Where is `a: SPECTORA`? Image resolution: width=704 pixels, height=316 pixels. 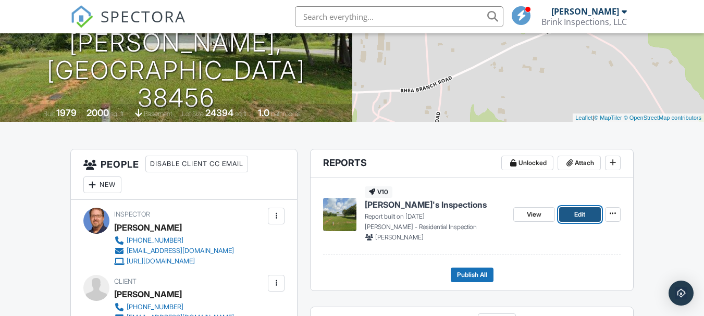
a: SPECTORA is located at coordinates (128, 25).